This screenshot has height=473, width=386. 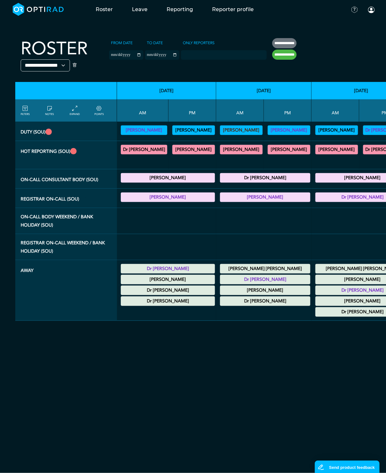 What do you see at coordinates (168, 301) in the screenshot?
I see `div: Other Leave 00:00 - 23:59` at bounding box center [168, 301].